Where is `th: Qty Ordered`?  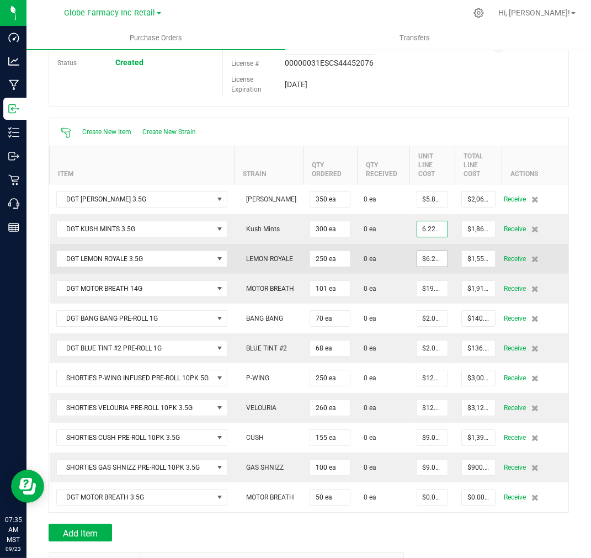 th: Qty Ordered is located at coordinates (330, 164).